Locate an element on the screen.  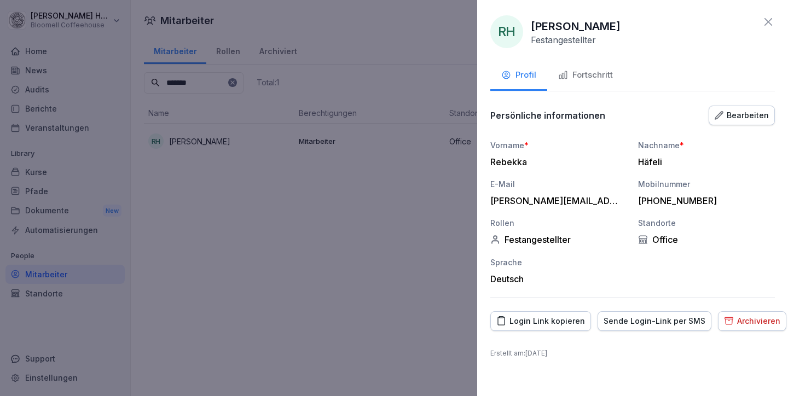
div: Archivieren is located at coordinates (752, 321).